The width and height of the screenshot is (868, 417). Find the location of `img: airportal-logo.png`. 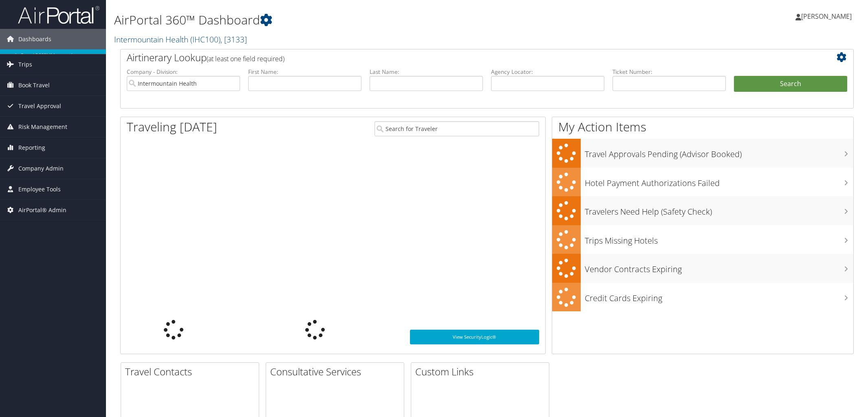

img: airportal-logo.png is located at coordinates (59, 15).